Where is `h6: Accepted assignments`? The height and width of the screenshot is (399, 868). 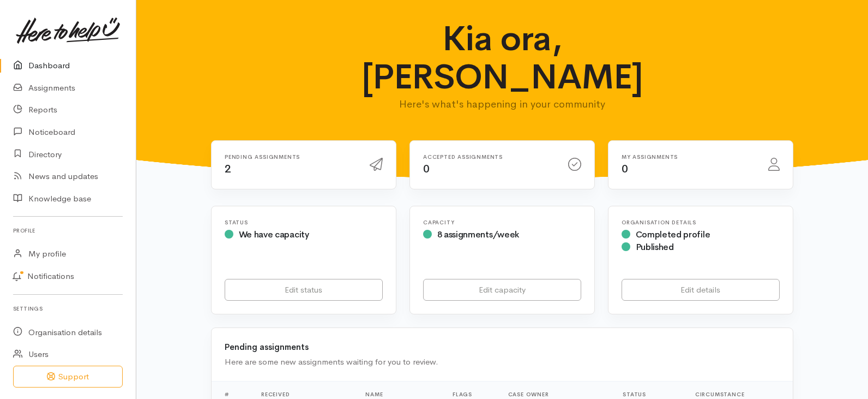 h6: Accepted assignments is located at coordinates (489, 157).